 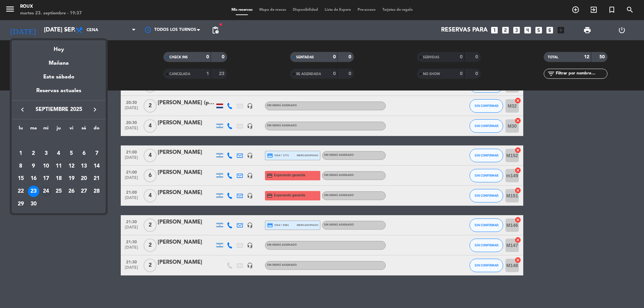 What do you see at coordinates (21, 153) in the screenshot?
I see `div: 1` at bounding box center [21, 153].